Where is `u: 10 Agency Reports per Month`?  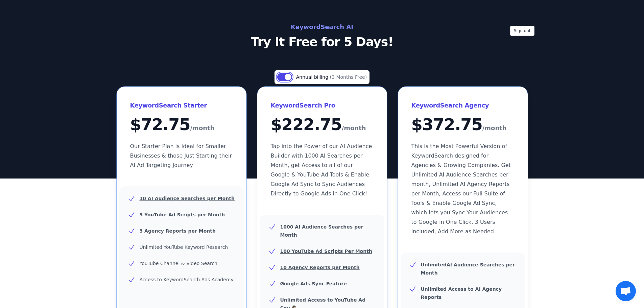 u: 10 Agency Reports per Month is located at coordinates (320, 267).